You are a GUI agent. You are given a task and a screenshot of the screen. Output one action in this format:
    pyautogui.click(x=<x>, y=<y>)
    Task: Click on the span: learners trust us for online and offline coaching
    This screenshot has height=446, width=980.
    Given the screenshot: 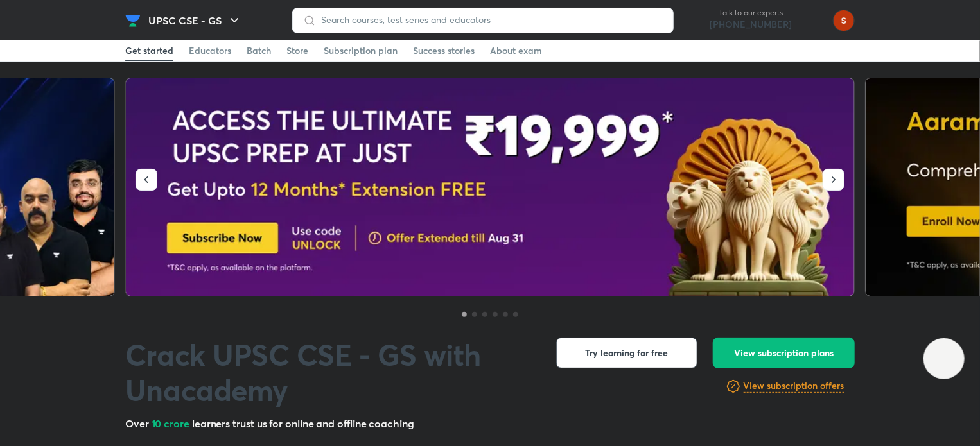 What is the action you would take?
    pyautogui.click(x=303, y=423)
    